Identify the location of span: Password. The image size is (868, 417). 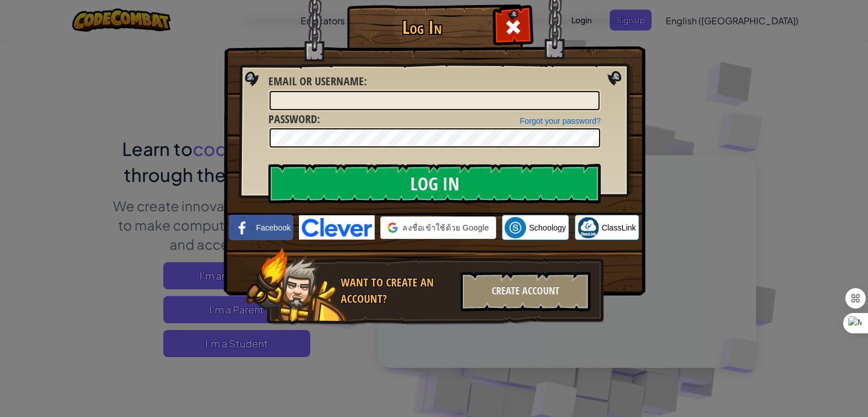
(292, 118).